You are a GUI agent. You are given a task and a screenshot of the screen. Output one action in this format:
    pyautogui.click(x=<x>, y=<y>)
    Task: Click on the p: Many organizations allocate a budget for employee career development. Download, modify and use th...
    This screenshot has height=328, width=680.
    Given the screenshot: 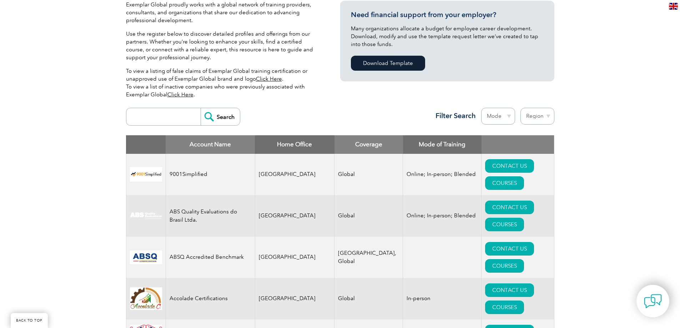 What is the action you would take?
    pyautogui.click(x=448, y=36)
    